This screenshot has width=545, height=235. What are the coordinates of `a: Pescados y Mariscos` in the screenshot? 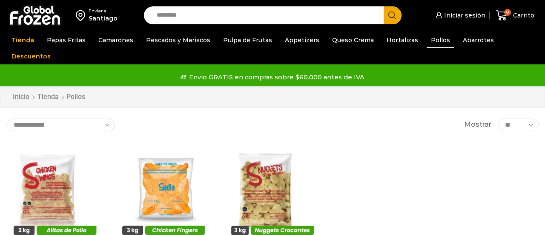 It's located at (178, 40).